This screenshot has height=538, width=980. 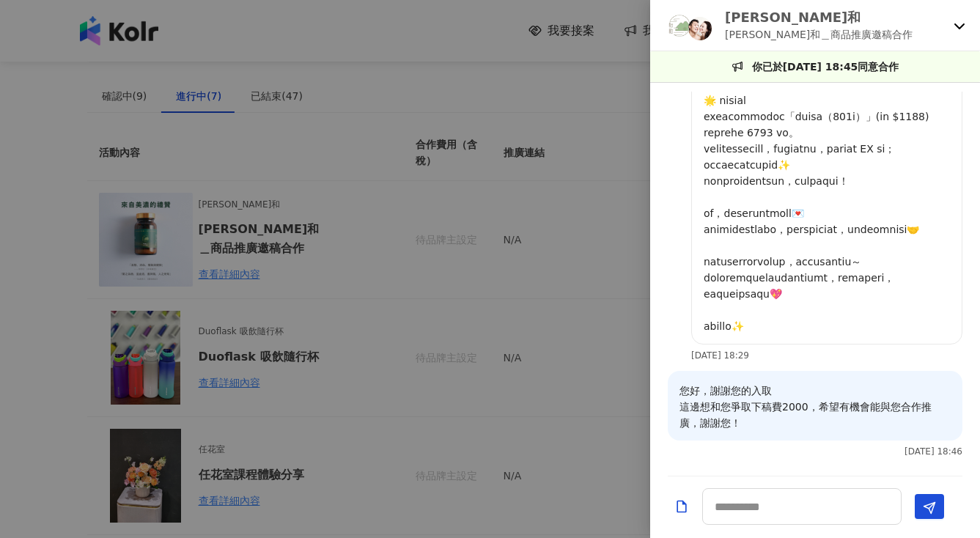 I want to click on button: Add a file, so click(x=682, y=506).